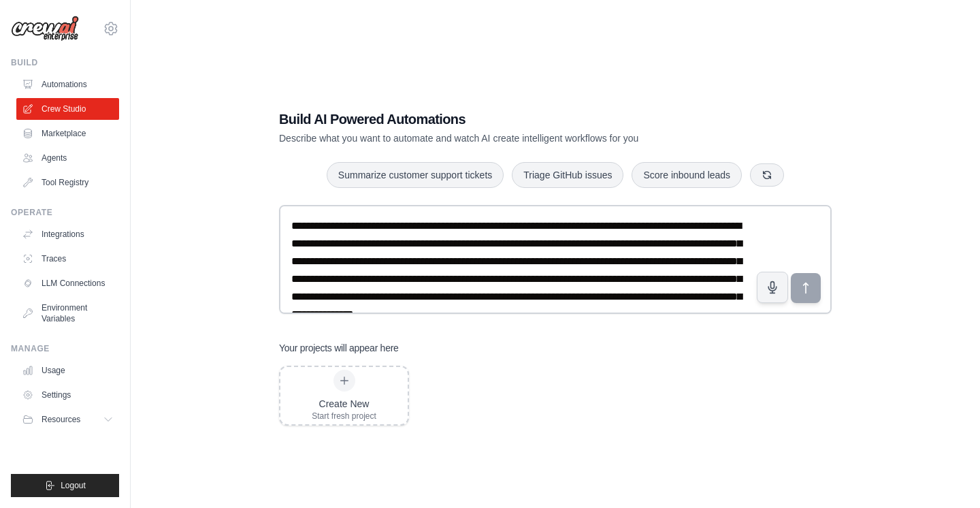 This screenshot has height=508, width=980. What do you see at coordinates (68, 234) in the screenshot?
I see `a: Integrations` at bounding box center [68, 234].